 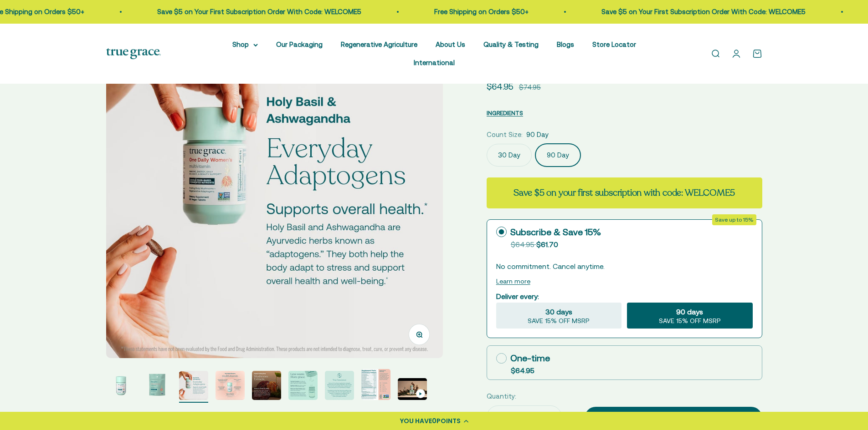 What do you see at coordinates (434, 421) in the screenshot?
I see `span: 0` at bounding box center [434, 421].